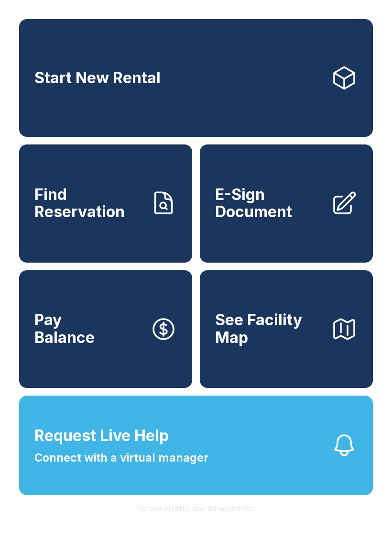 Image resolution: width=392 pixels, height=541 pixels. Describe the element at coordinates (65, 329) in the screenshot. I see `span: Pay Balance` at that location.